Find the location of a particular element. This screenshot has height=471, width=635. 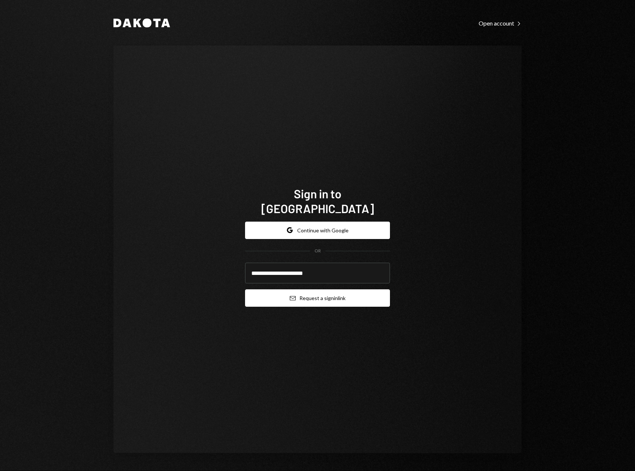

button: Continue with Google is located at coordinates (318, 230).